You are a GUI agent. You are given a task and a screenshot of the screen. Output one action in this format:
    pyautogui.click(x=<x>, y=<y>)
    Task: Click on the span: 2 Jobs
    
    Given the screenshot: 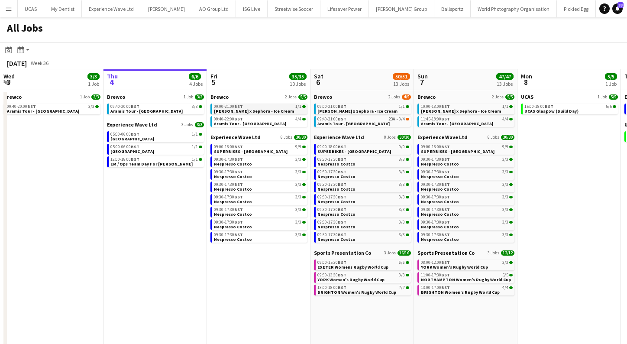 What is the action you would take?
    pyautogui.click(x=290, y=97)
    